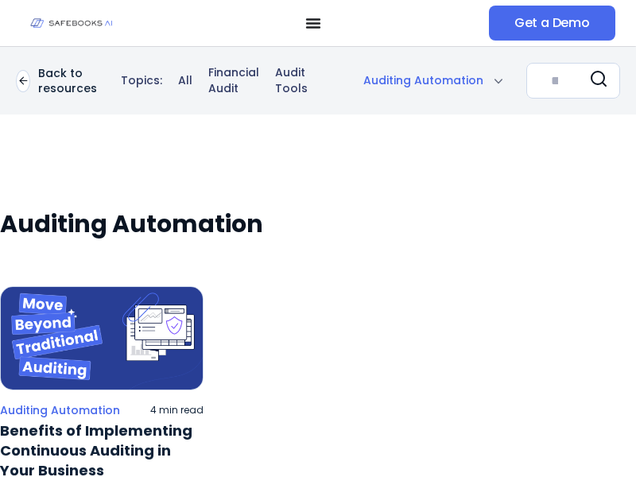 Image resolution: width=636 pixels, height=477 pixels. What do you see at coordinates (72, 80) in the screenshot?
I see `p: Back to resources` at bounding box center [72, 80].